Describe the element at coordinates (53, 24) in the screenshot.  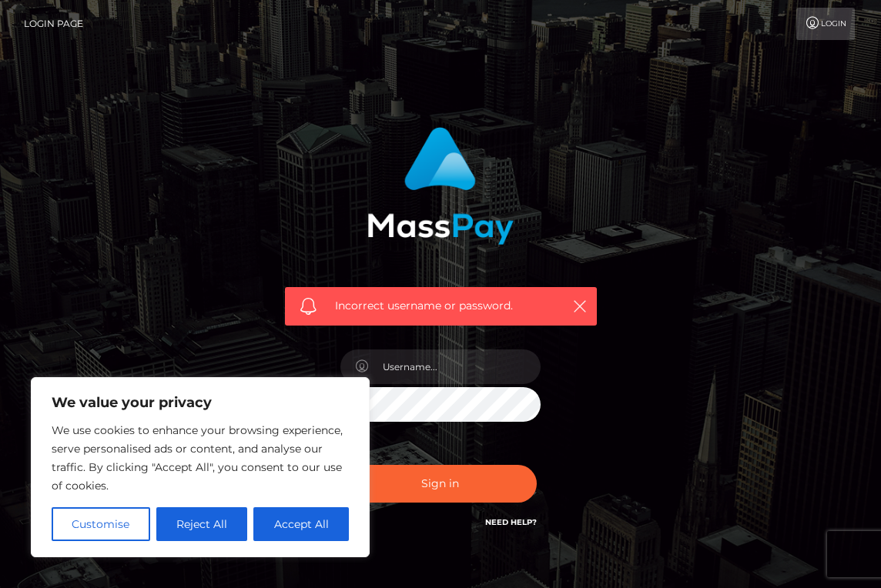
I see `a: Login Page` at that location.